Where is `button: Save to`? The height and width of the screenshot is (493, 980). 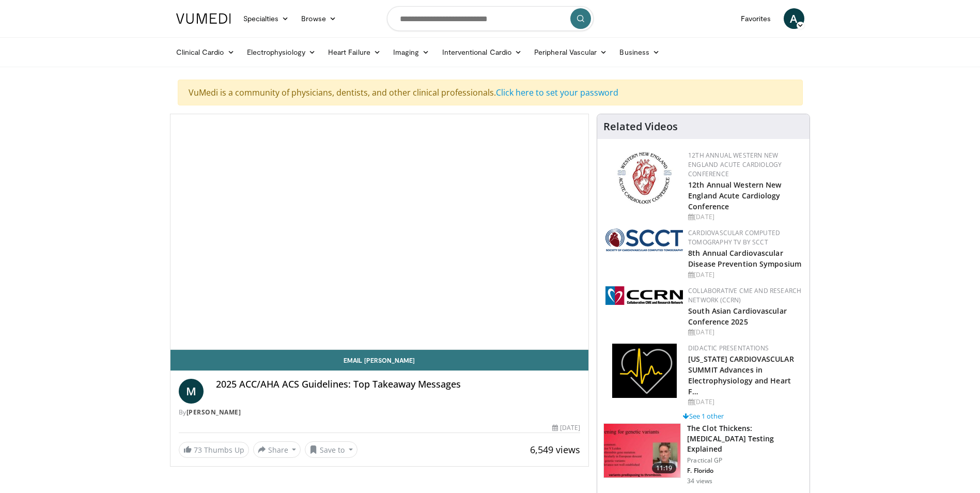 button: Save to is located at coordinates (331, 450).